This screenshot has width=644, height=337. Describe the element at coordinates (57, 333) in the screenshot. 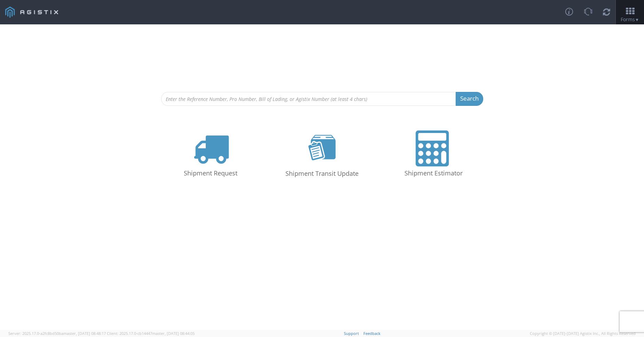

I see `span: Server: 2025.17.0-a2fc8bd50ba` at that location.